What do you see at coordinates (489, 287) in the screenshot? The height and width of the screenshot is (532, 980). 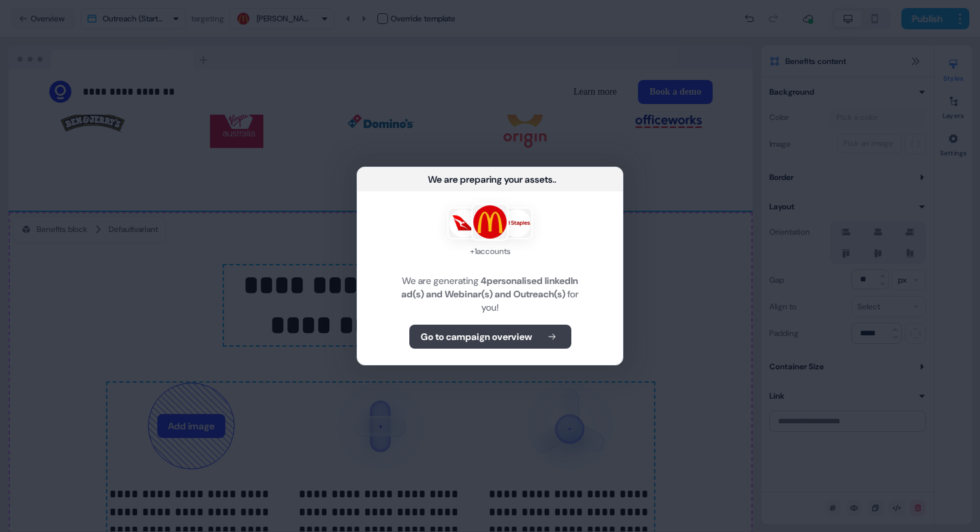 I see `b: 4 personalised linkedIn ad(s) and Webinar(s) and Outreach(s)` at bounding box center [489, 287].